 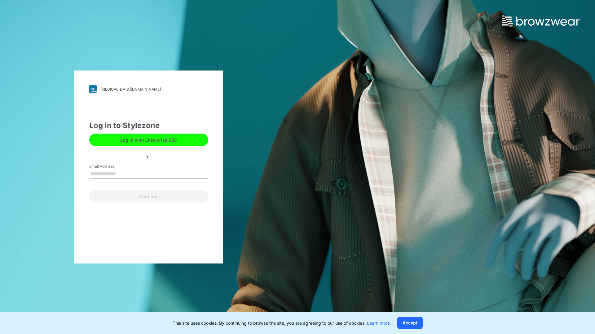 What do you see at coordinates (410, 323) in the screenshot?
I see `button: Accept` at bounding box center [410, 323].